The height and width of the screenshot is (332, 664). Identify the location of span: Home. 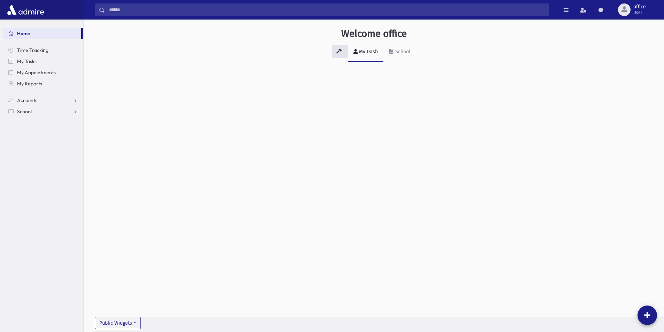
(24, 33).